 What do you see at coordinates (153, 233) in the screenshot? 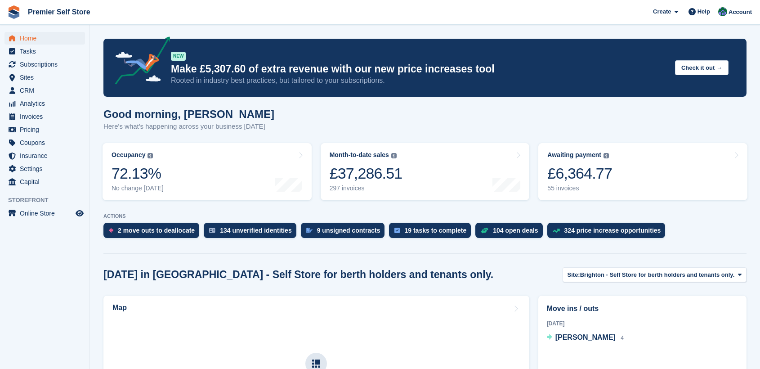
I see `a: 2 move outs to deallocate` at bounding box center [153, 233].